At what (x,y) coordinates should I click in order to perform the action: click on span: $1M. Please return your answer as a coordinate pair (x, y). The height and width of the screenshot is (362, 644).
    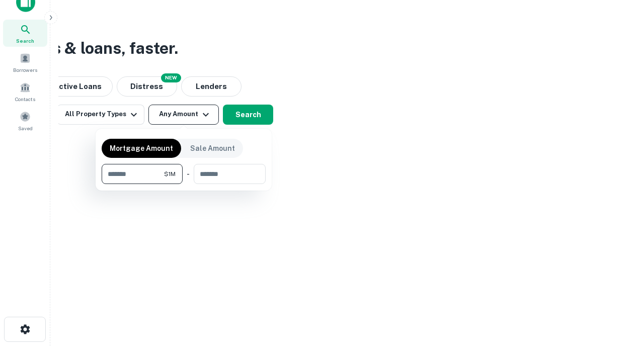
    Looking at the image, I should click on (170, 174).